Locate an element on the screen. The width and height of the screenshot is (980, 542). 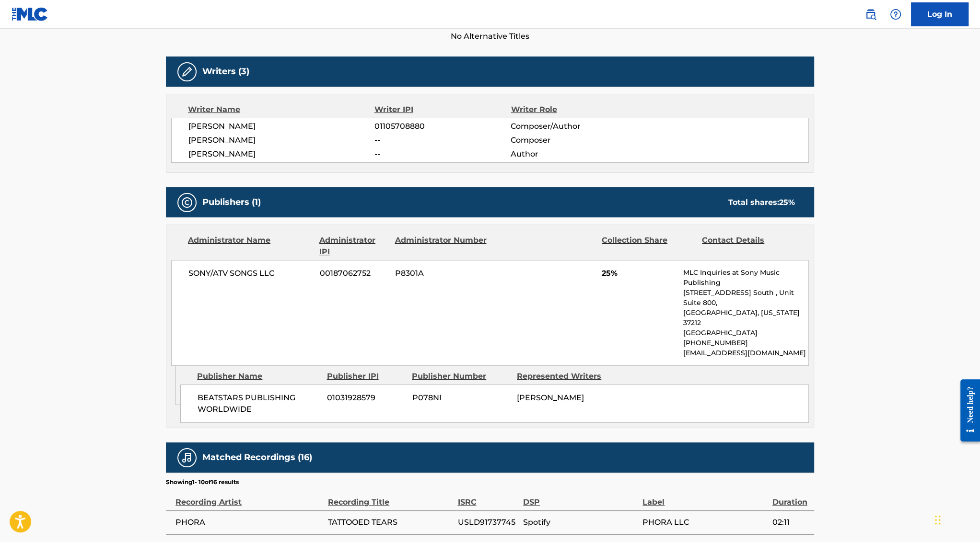
p: Showing 1 - 10 of 16 results is located at coordinates (202, 482).